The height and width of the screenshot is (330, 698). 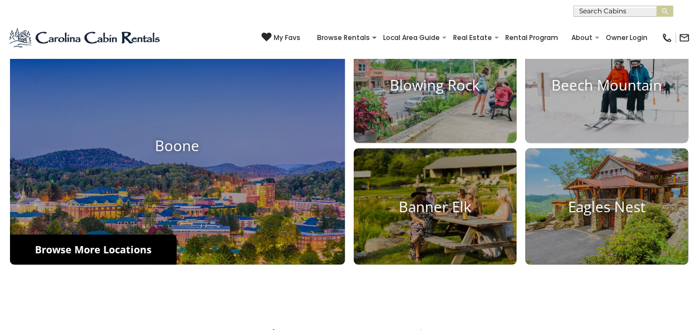 I want to click on span: My Favs, so click(x=287, y=38).